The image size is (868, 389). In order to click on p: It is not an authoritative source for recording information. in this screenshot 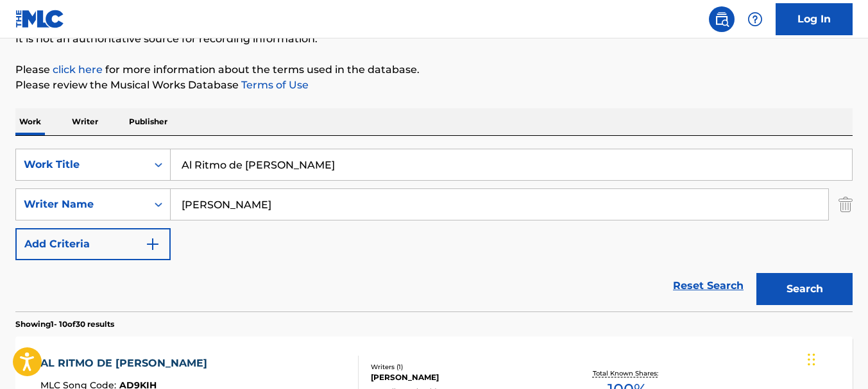, I will do `click(433, 39)`.